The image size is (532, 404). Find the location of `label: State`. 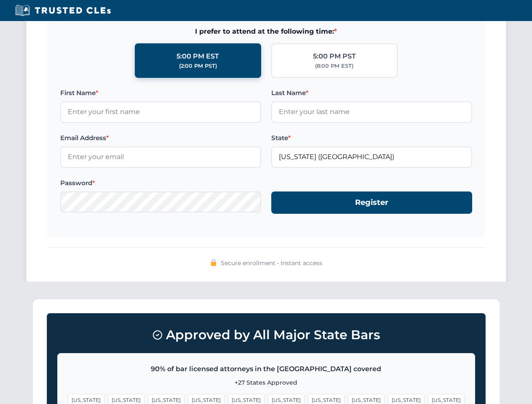

label: State is located at coordinates (371, 138).